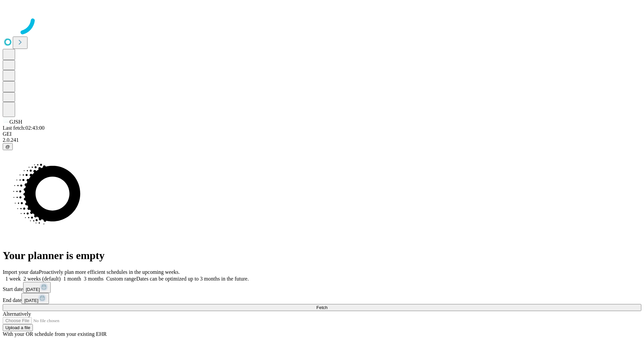 Image resolution: width=644 pixels, height=362 pixels. What do you see at coordinates (55, 334) in the screenshot?
I see `span: With your OR schedule from your existing EHR` at bounding box center [55, 334].